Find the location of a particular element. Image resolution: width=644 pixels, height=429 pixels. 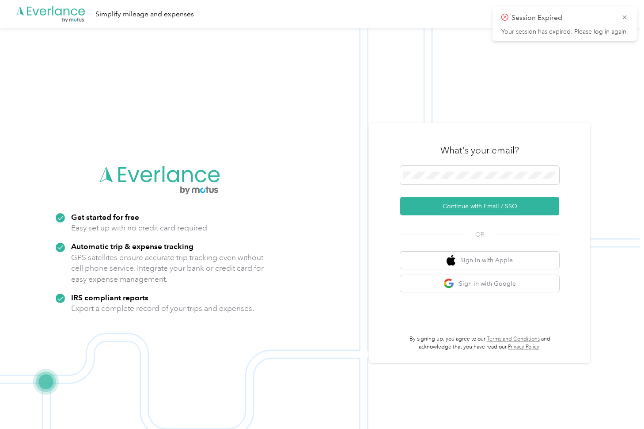

img: apple logo is located at coordinates (451, 260).